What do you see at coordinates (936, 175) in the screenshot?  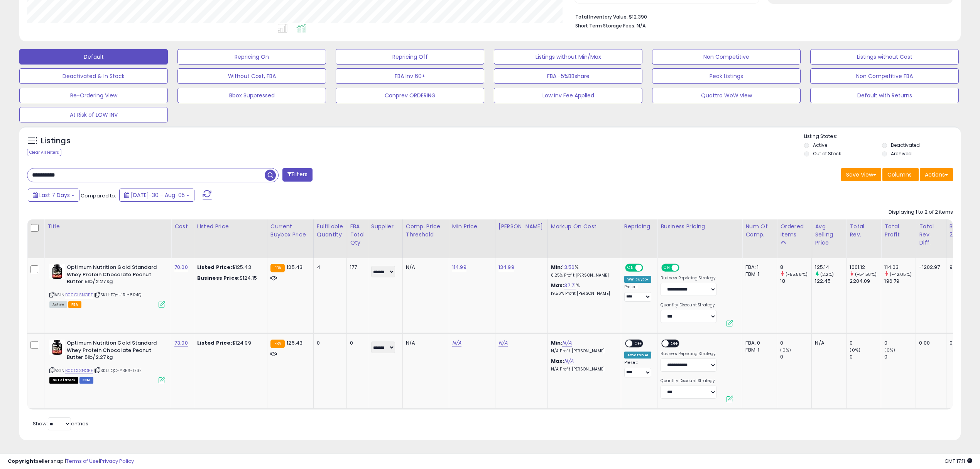 I see `button: Actions` at bounding box center [936, 175].